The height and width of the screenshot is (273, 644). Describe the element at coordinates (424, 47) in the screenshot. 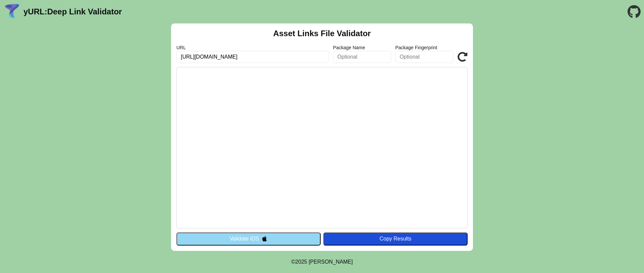

I see `label: Package Fingerprint` at that location.